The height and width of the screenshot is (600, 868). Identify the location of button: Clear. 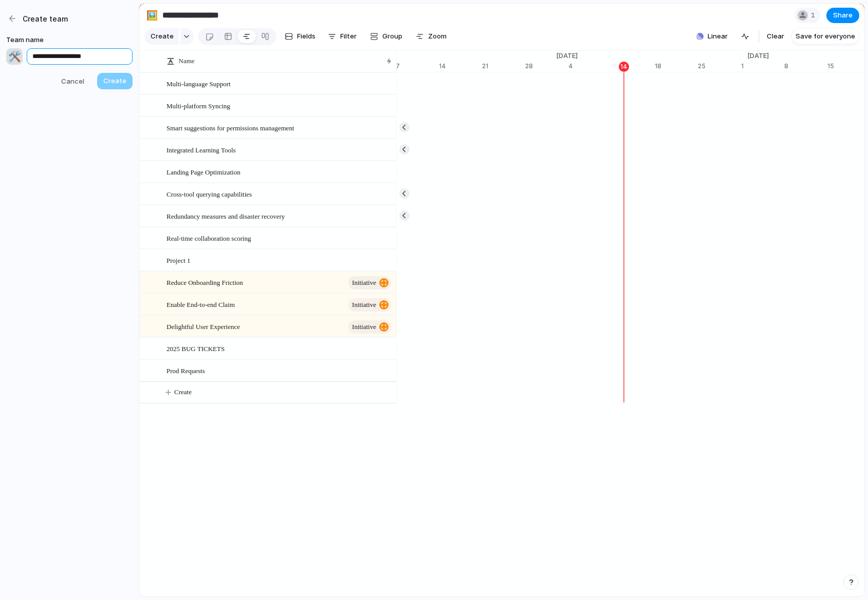
(775, 36).